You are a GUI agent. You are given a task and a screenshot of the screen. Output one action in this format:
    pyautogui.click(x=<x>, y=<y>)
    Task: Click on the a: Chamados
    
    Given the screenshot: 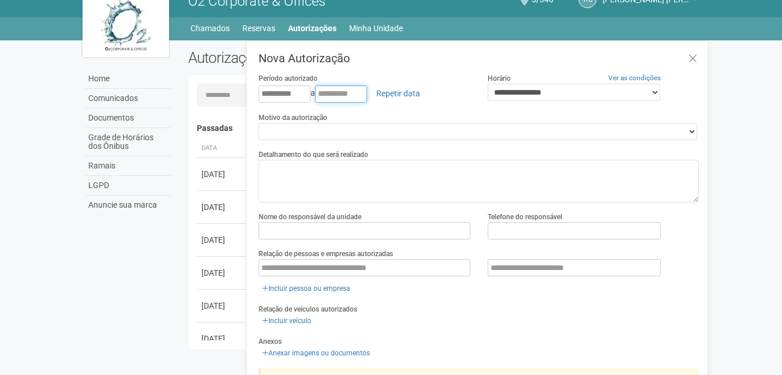 What is the action you would take?
    pyautogui.click(x=210, y=28)
    